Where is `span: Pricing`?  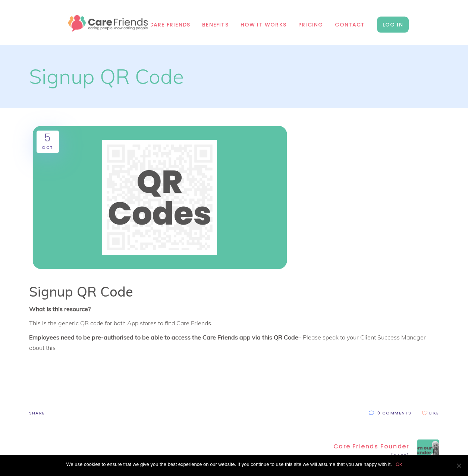
span: Pricing is located at coordinates (311, 25).